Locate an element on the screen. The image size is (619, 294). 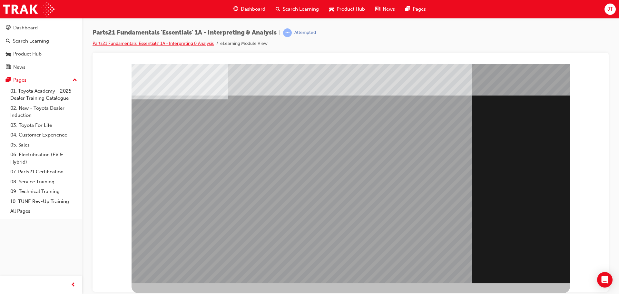
button: Pages is located at coordinates (41, 80).